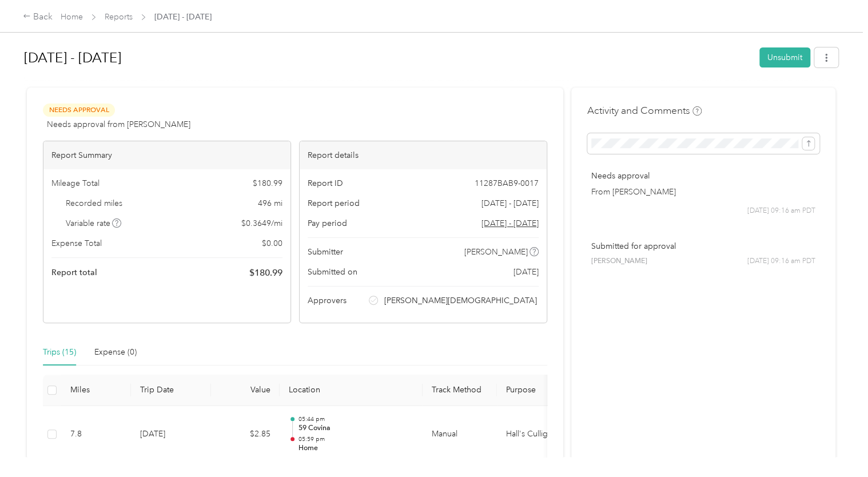 This screenshot has height=477, width=868. I want to click on h1: Aug 1 - 31, 2025, so click(388, 57).